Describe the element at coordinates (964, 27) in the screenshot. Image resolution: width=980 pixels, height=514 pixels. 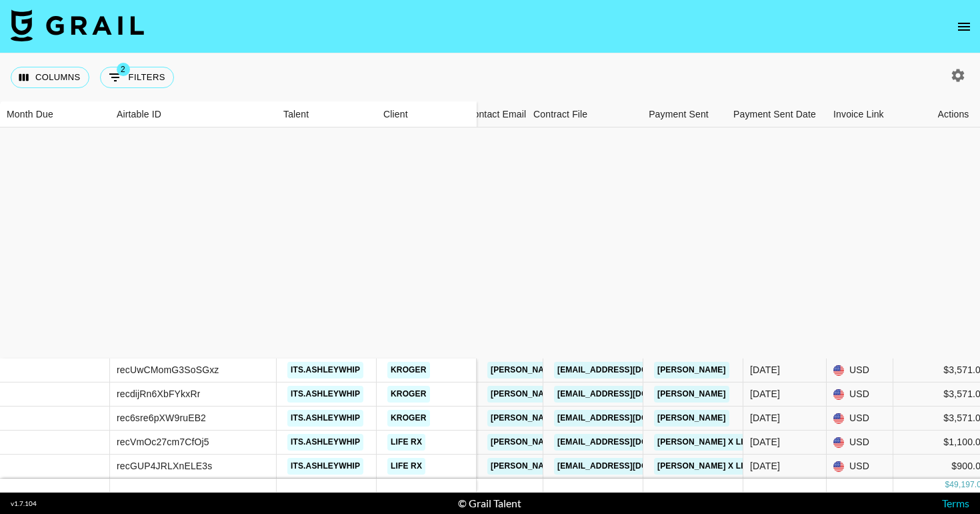
I see `button: open drawer` at that location.